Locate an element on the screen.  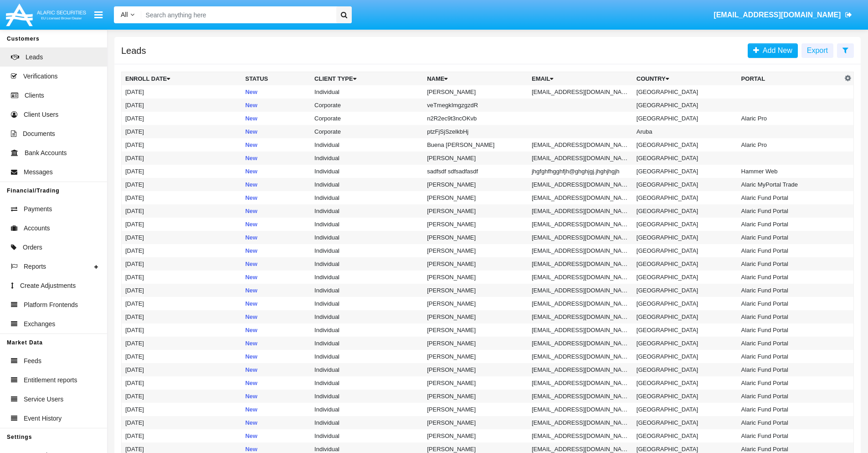
span: Clients is located at coordinates (34, 95).